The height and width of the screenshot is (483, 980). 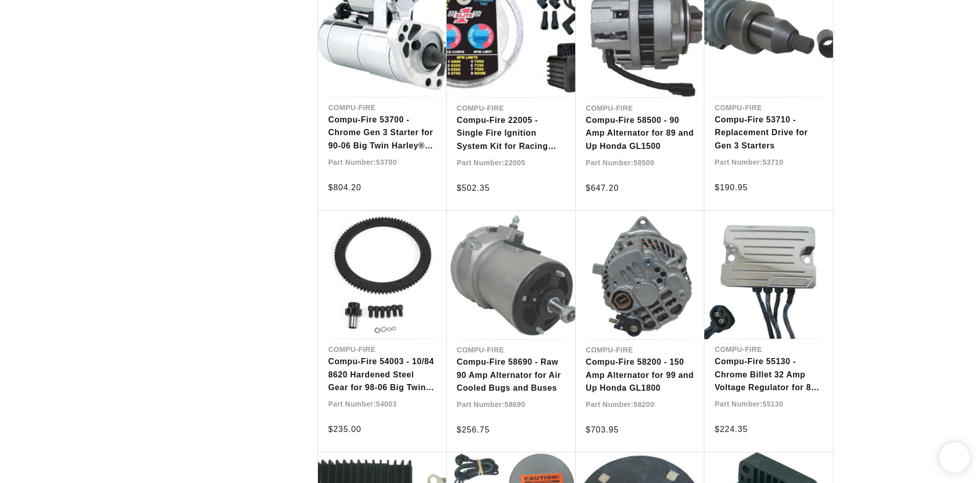 I want to click on a: Compu-Fire 58200 - 150 Amp Alternator for 99 and Up Honda GL1800, so click(x=640, y=375).